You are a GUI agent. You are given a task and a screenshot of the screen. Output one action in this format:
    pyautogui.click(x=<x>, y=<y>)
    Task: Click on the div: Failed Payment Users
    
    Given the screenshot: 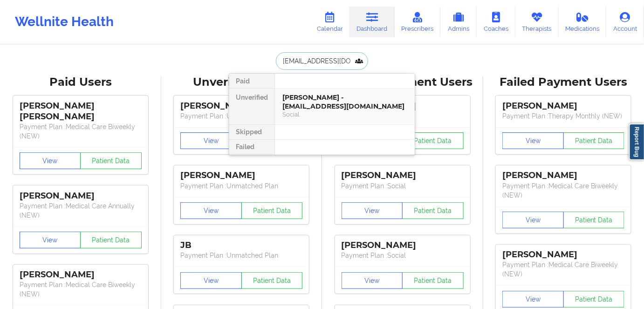 What is the action you would take?
    pyautogui.click(x=564, y=82)
    